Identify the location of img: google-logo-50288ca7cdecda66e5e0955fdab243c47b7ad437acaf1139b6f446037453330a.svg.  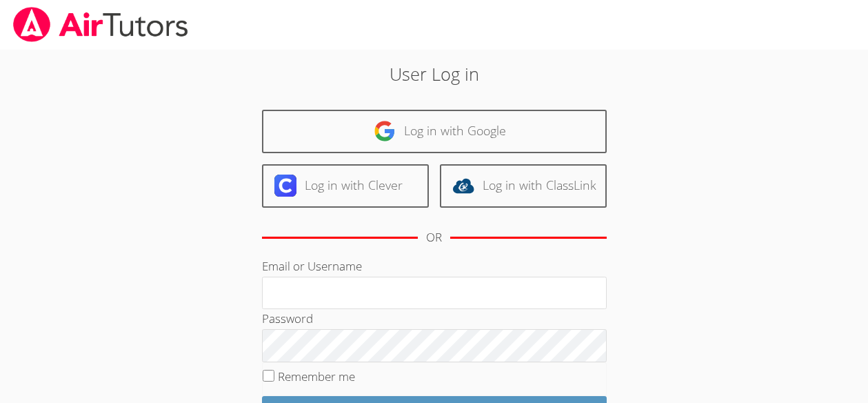
(385, 131).